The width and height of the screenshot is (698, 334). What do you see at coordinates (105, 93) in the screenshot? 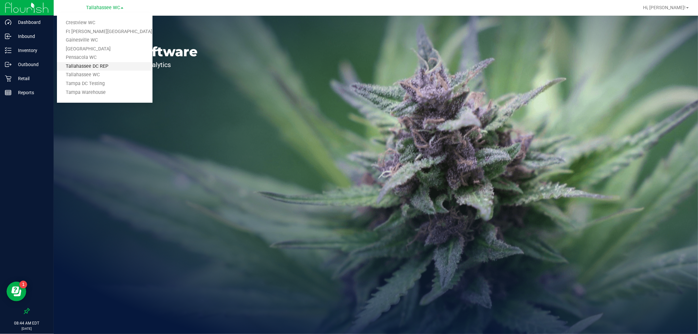
I see `a: Tampa Warehouse` at bounding box center [105, 93].